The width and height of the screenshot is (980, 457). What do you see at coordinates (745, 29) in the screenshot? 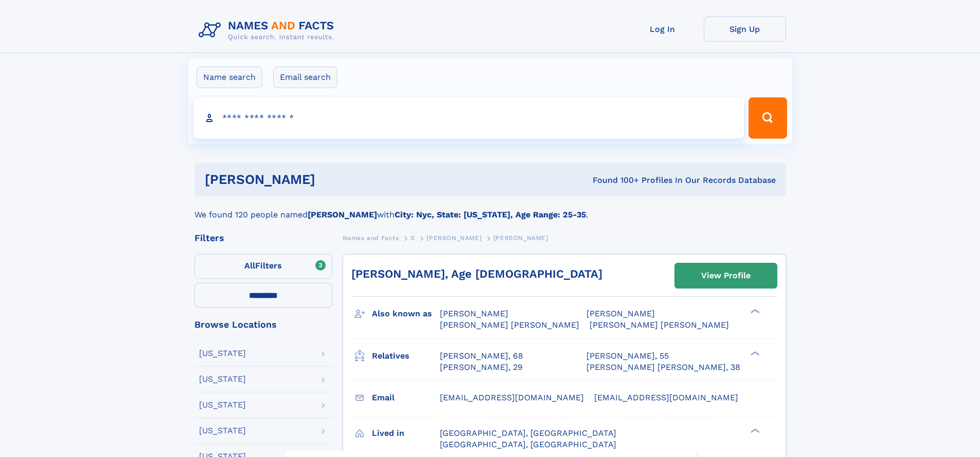
I see `a: Sign Up` at bounding box center [745, 29].